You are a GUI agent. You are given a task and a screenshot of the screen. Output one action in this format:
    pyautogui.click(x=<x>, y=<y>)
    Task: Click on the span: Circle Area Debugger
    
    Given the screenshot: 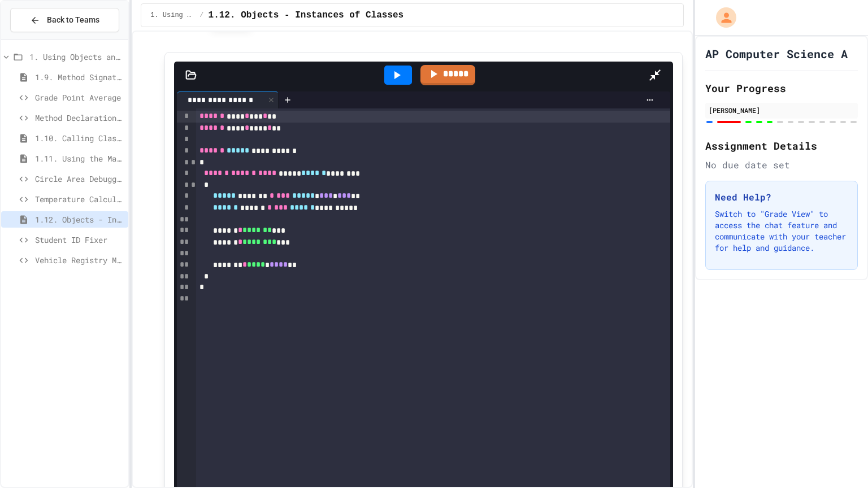 What is the action you would take?
    pyautogui.click(x=79, y=178)
    